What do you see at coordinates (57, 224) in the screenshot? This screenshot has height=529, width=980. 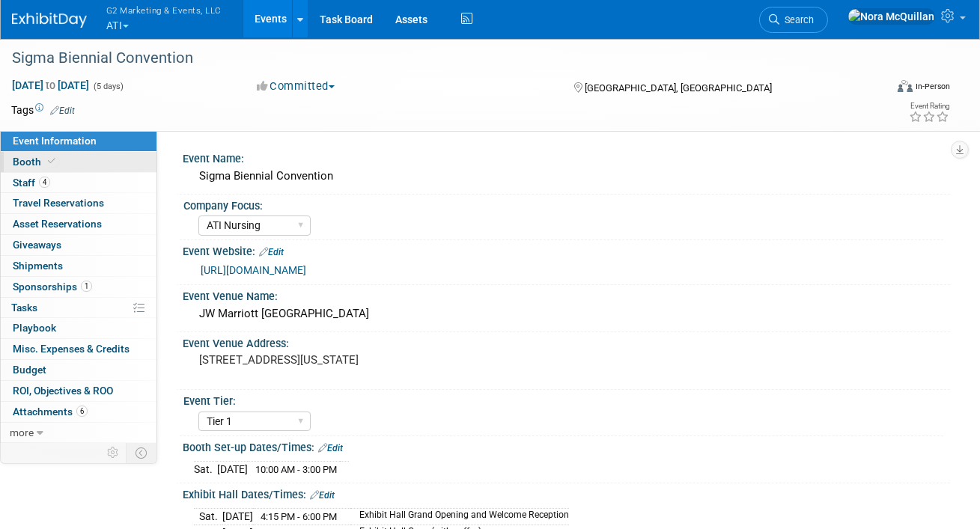 I see `span: Asset Reservations` at bounding box center [57, 224].